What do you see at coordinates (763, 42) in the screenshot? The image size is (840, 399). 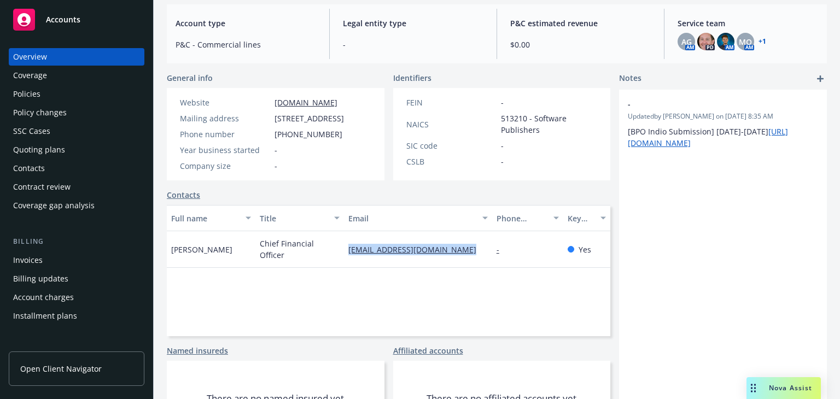 I see `a: +1` at bounding box center [763, 42].